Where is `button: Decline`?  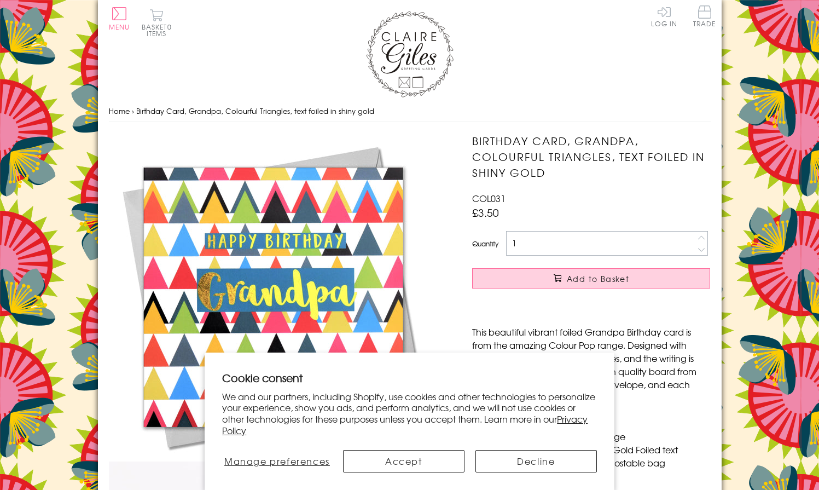
button: Decline is located at coordinates (536, 461).